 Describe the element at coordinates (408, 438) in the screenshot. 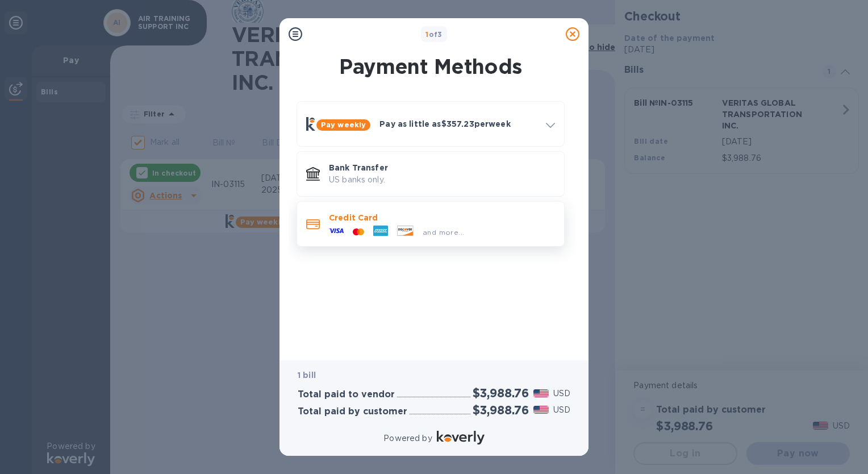

I see `p: Powered by` at that location.